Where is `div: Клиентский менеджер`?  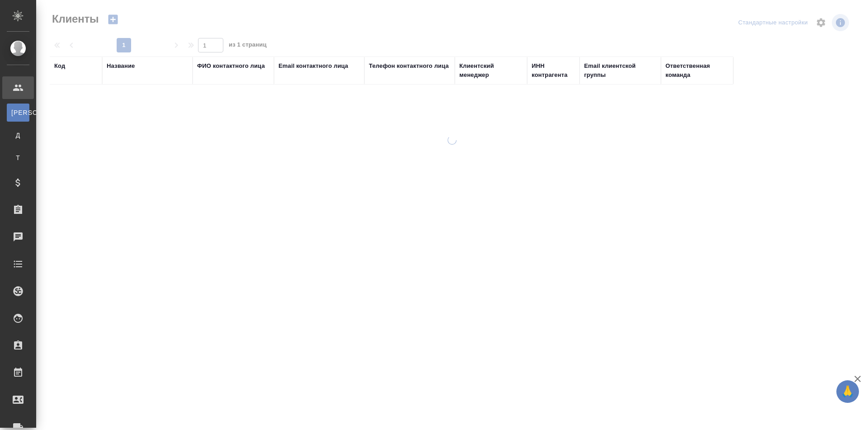 div: Клиентский менеджер is located at coordinates (491, 70).